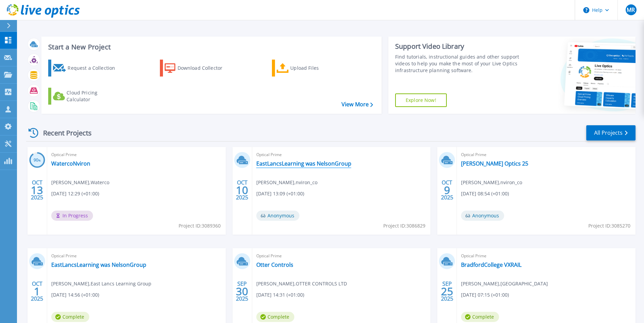 Image resolution: width=644 pixels, height=323 pixels. I want to click on span: Project ID: 3089360, so click(199, 226).